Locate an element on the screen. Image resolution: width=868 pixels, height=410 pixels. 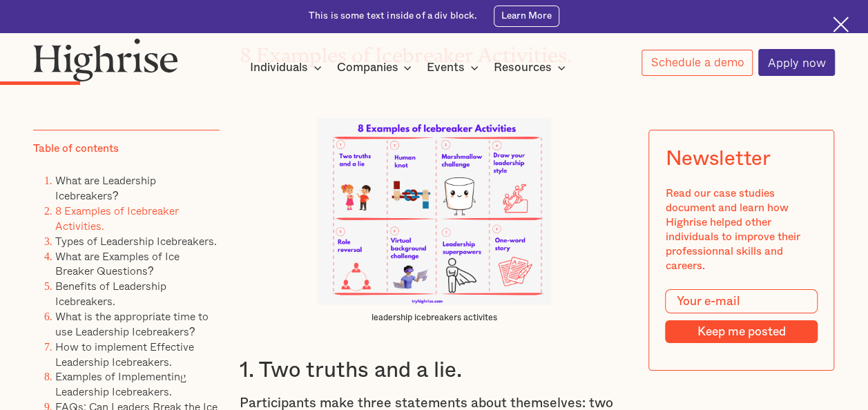
div: Newsletter is located at coordinates (718, 159).